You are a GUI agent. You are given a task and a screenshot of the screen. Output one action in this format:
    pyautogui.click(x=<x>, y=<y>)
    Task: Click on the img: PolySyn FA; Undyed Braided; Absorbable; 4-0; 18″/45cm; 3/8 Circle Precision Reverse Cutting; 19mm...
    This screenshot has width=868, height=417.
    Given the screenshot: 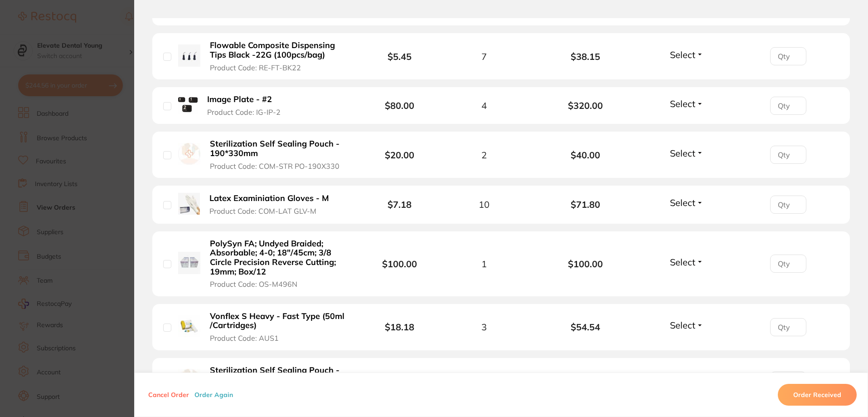 What is the action you would take?
    pyautogui.click(x=189, y=263)
    